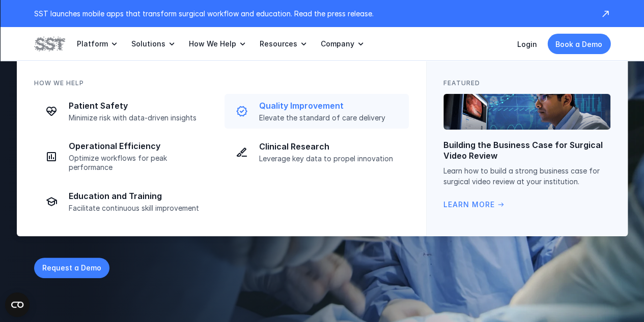 The image size is (644, 322). I want to click on p: Book a Demo, so click(580, 44).